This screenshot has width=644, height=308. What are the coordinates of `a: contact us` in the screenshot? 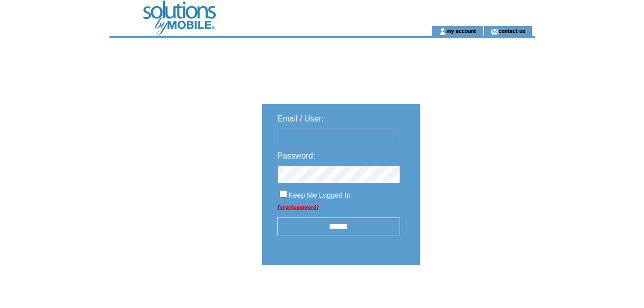 It's located at (512, 30).